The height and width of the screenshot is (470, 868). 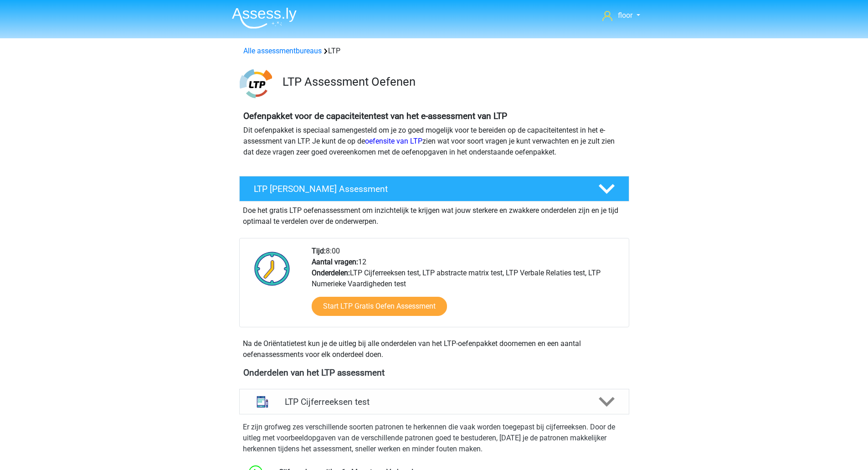 I want to click on a: Start LTP Gratis Oefen Assessment, so click(x=379, y=306).